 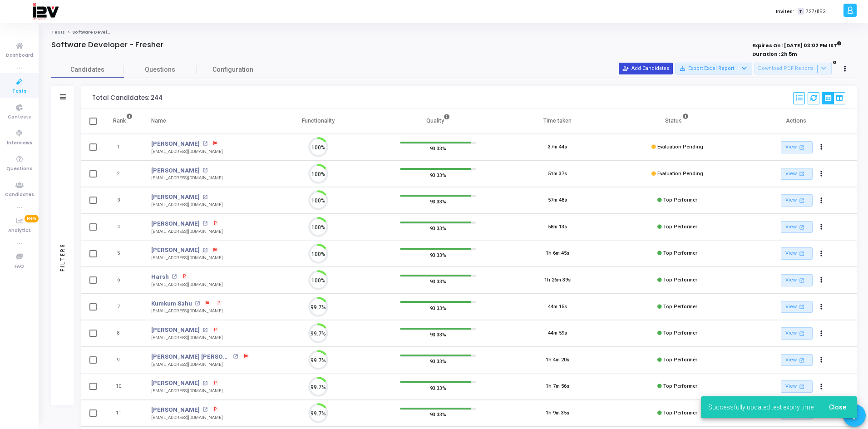 What do you see at coordinates (558, 386) in the screenshot?
I see `div: 1h 7m 56s` at bounding box center [558, 386].